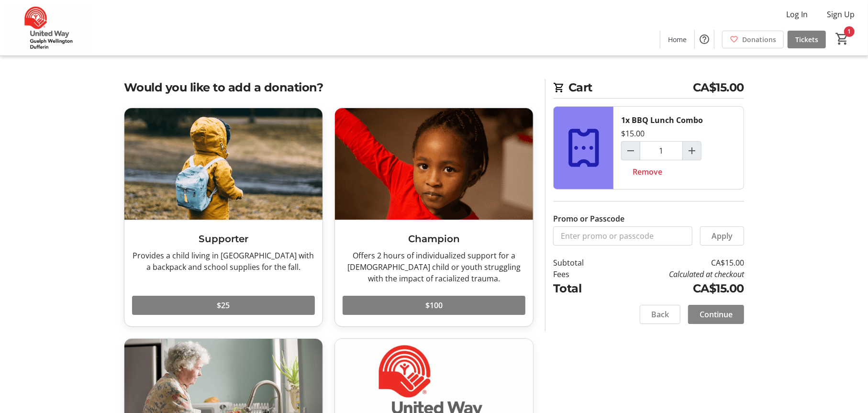 The height and width of the screenshot is (413, 868). Describe the element at coordinates (677, 39) in the screenshot. I see `span: Home` at that location.